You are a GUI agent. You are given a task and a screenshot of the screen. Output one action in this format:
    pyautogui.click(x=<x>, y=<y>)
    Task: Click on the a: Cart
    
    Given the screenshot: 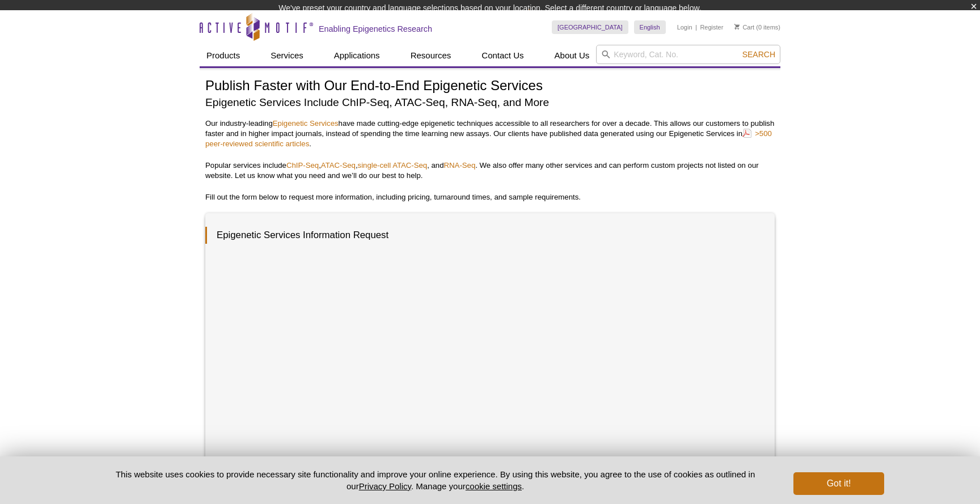 What is the action you would take?
    pyautogui.click(x=744, y=27)
    